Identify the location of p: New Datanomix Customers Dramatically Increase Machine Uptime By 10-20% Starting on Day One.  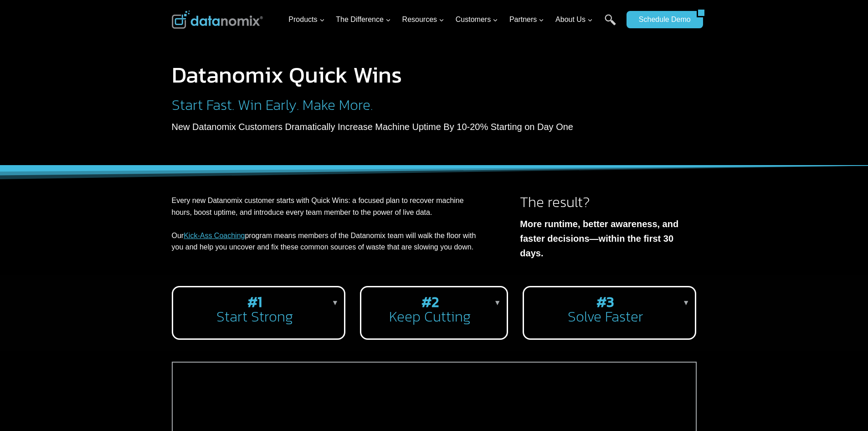
(384, 127).